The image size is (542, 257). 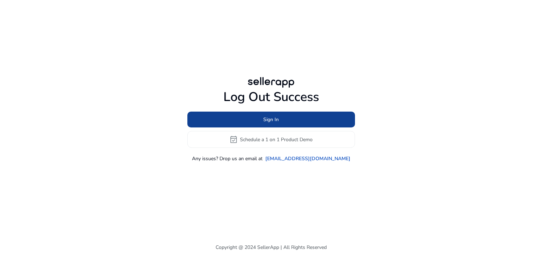 What do you see at coordinates (271, 140) in the screenshot?
I see `button: event_availableSchedule a 1 on 1 Product Demo` at bounding box center [271, 140].